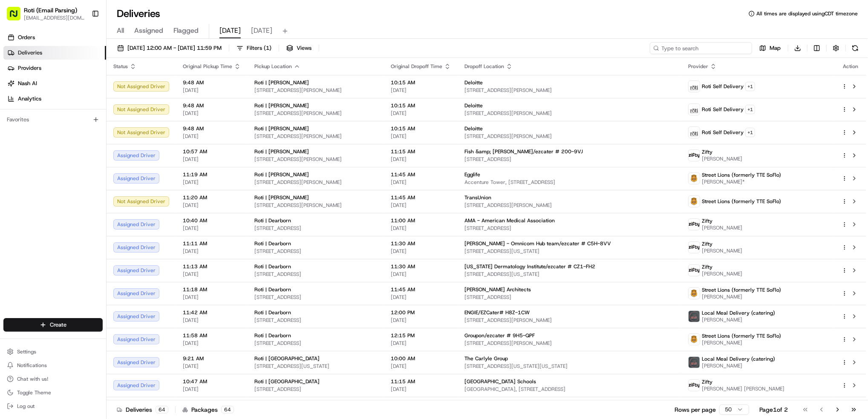  What do you see at coordinates (121, 66) in the screenshot?
I see `span: Status` at bounding box center [121, 66].